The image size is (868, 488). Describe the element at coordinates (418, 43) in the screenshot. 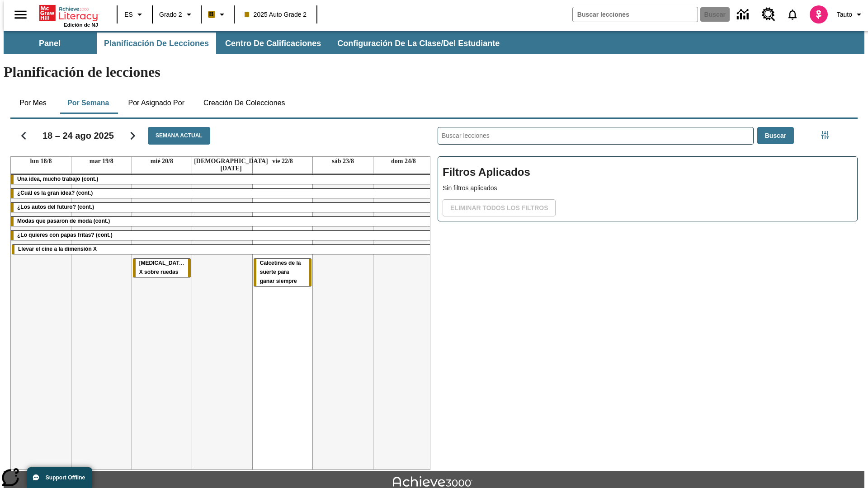

I see `button: Configuración de la clase/del estudiante` at that location.